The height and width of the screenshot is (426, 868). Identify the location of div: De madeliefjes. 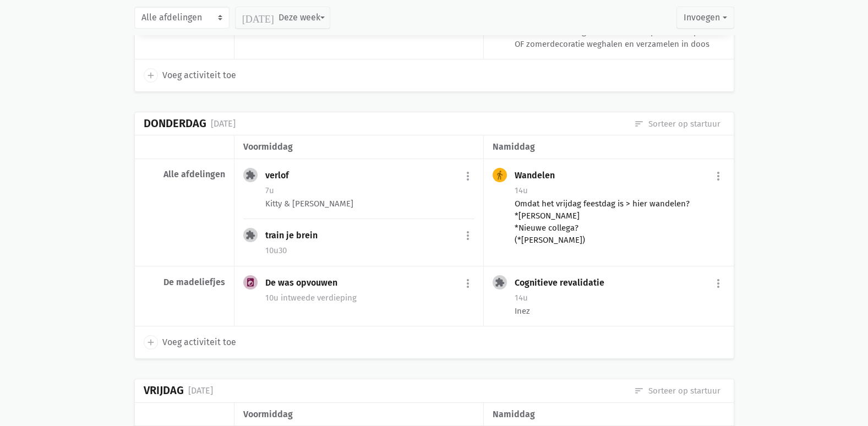
(185, 282).